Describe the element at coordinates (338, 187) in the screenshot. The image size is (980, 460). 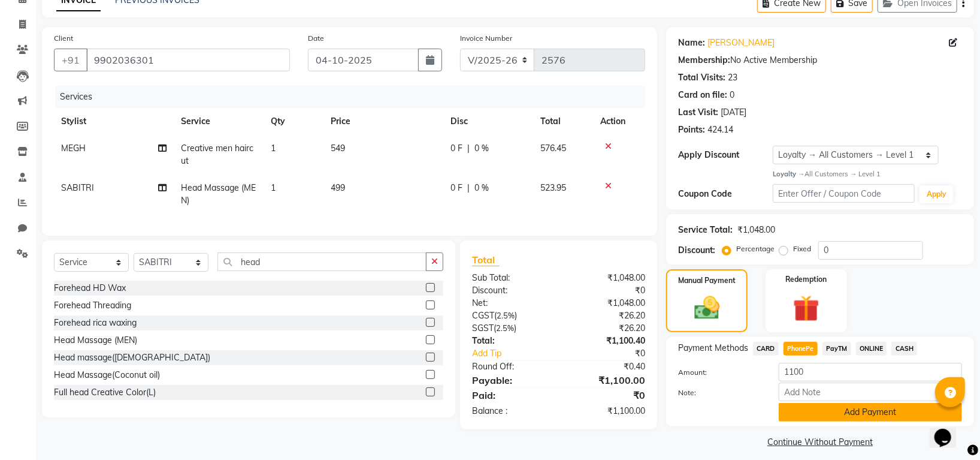
I see `span: 499` at that location.